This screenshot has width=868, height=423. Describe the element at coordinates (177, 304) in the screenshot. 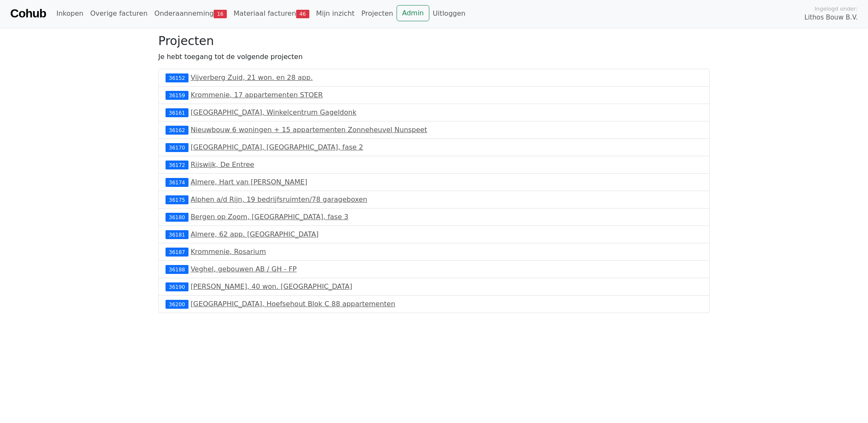

I see `div: 36200` at that location.